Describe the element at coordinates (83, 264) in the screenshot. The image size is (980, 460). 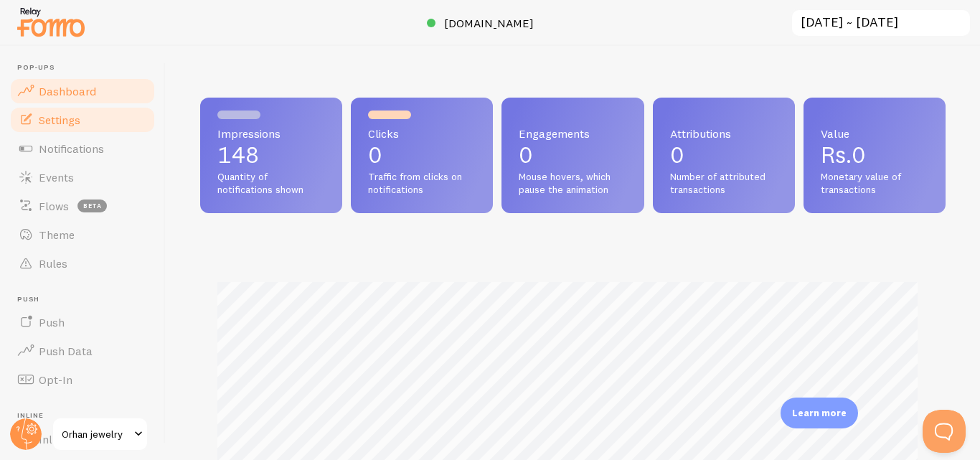
I see `a: Rules` at that location.